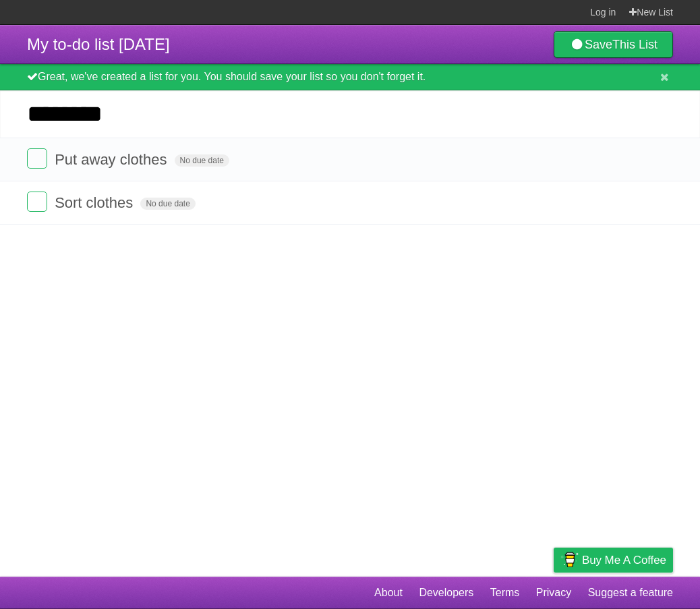 This screenshot has height=609, width=700. Describe the element at coordinates (635, 45) in the screenshot. I see `b: This List` at that location.